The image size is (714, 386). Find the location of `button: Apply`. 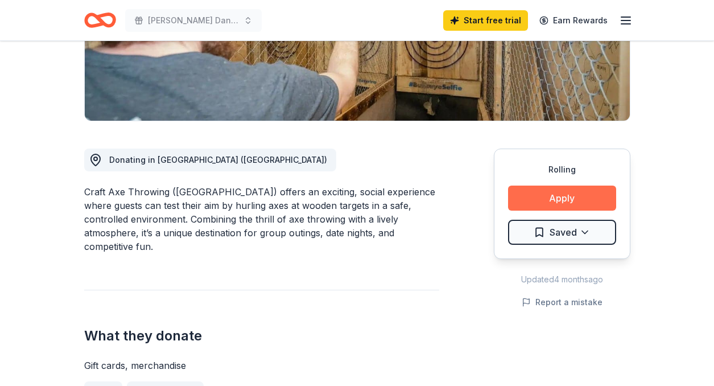

button: Apply is located at coordinates (562, 198).